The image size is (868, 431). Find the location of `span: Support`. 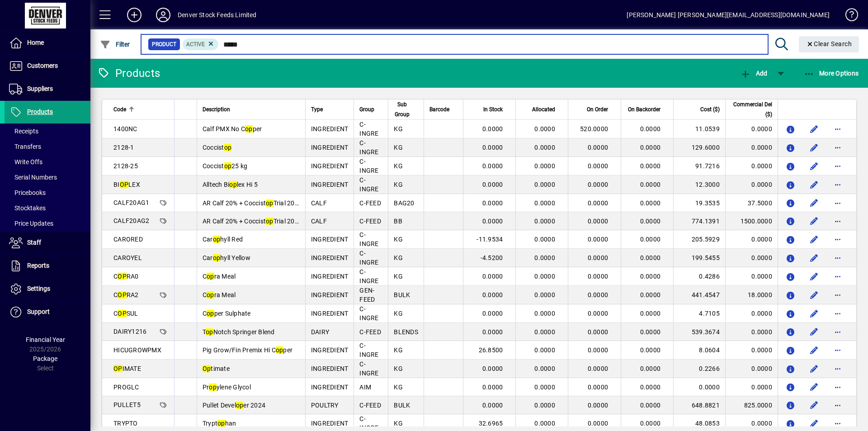

span: Support is located at coordinates (38, 312).